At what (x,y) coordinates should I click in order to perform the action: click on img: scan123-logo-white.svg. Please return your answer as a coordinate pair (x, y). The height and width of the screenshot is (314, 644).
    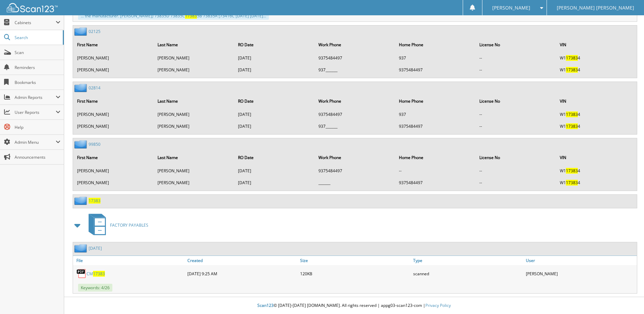
    Looking at the image, I should click on (32, 8).